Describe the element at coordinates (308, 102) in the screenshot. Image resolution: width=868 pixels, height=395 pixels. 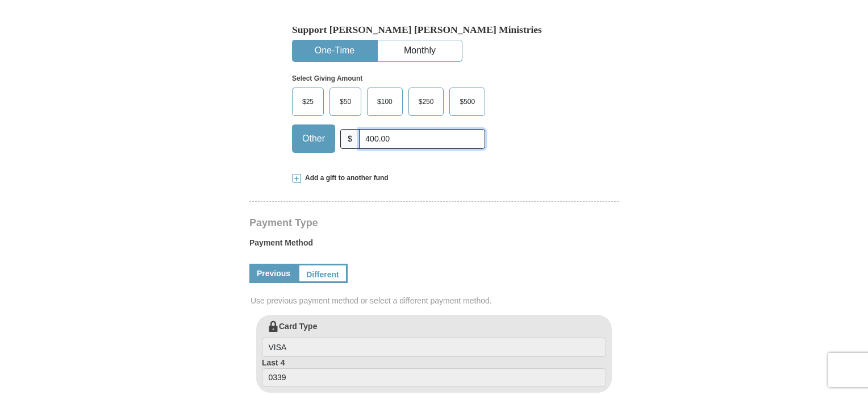
I see `span: $25` at that location.